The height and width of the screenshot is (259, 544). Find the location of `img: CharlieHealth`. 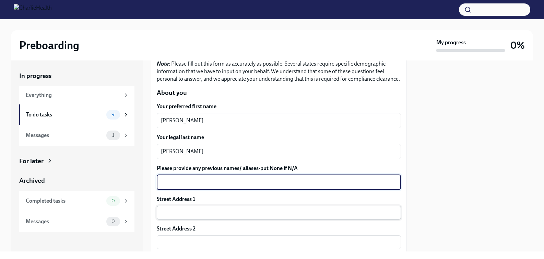

img: CharlieHealth is located at coordinates (33, 10).